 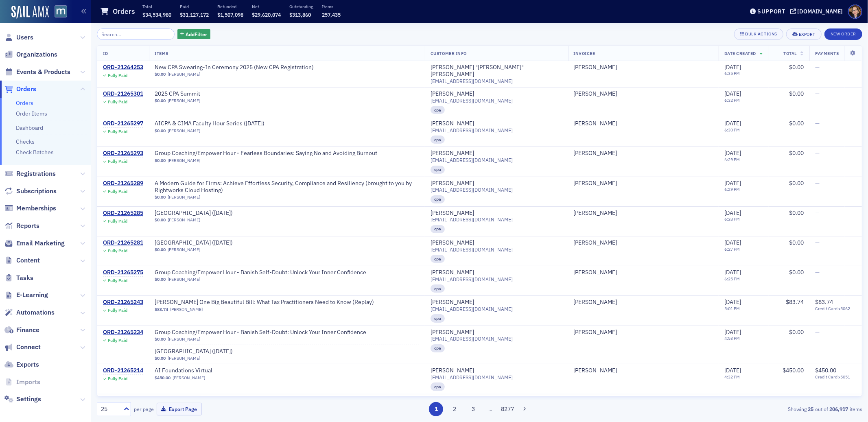 What do you see at coordinates (123, 183) in the screenshot?
I see `div: ORD-21265289` at bounding box center [123, 183].